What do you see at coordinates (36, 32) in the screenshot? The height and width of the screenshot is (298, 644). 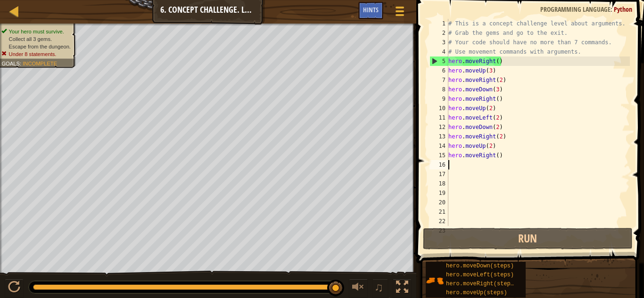 I see `li: Your hero must survive.` at bounding box center [36, 32].